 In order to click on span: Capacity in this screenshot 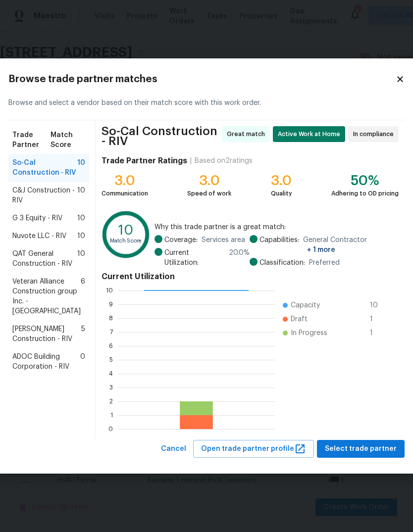, I will do `click(306, 305)`.